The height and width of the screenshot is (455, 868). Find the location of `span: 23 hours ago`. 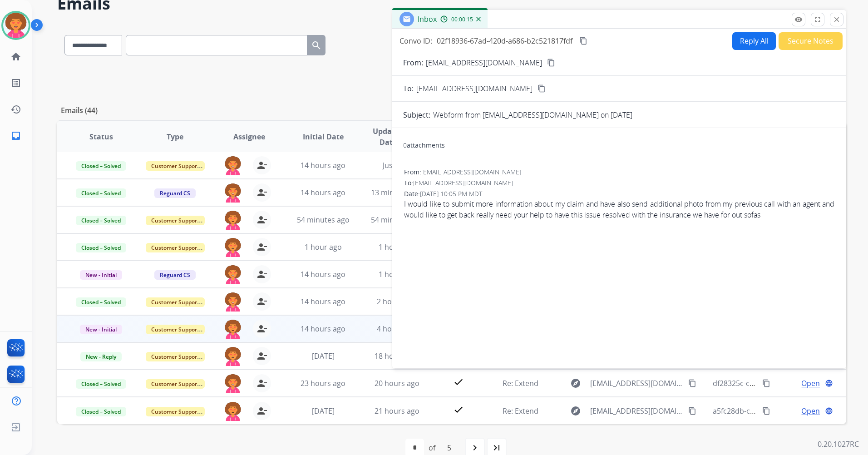

span: 23 hours ago is located at coordinates (323, 384).